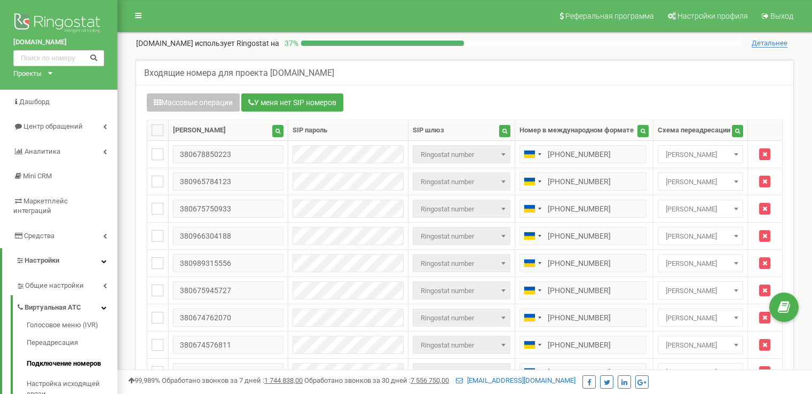 This screenshot has height=394, width=812. What do you see at coordinates (59, 24) in the screenshot?
I see `img: Ringostat logo` at bounding box center [59, 24].